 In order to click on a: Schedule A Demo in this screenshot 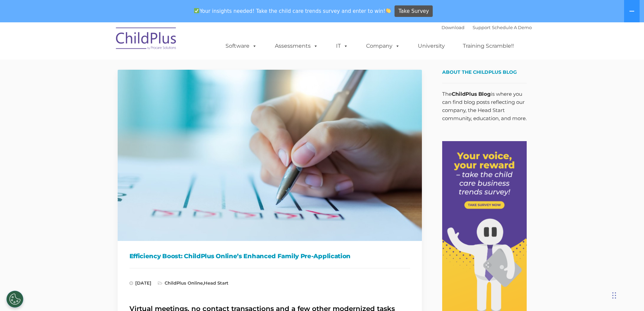, I will do `click(512, 27)`.